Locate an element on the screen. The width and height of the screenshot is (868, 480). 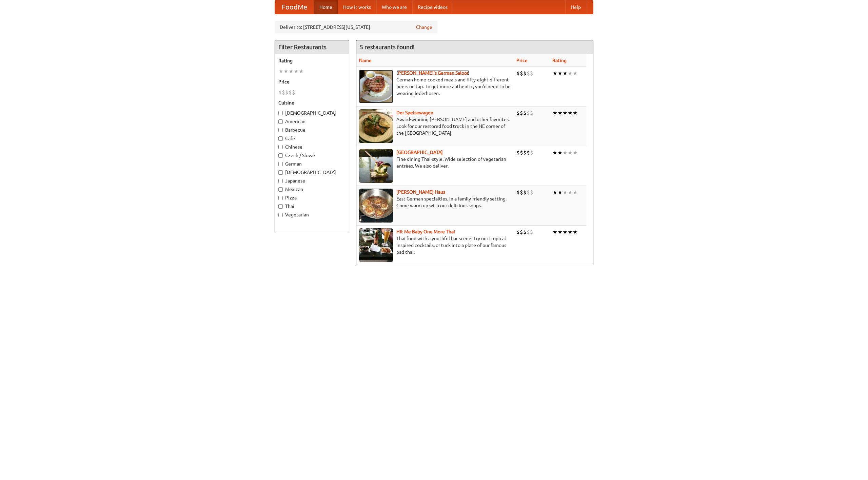
img: speisewagen.jpg is located at coordinates (376, 126).